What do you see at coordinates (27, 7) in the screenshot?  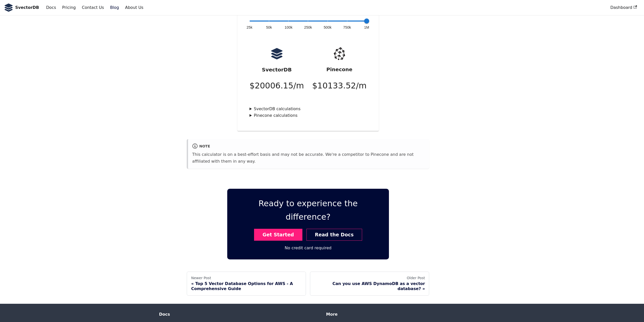 I see `b: SvectorDB` at bounding box center [27, 7].